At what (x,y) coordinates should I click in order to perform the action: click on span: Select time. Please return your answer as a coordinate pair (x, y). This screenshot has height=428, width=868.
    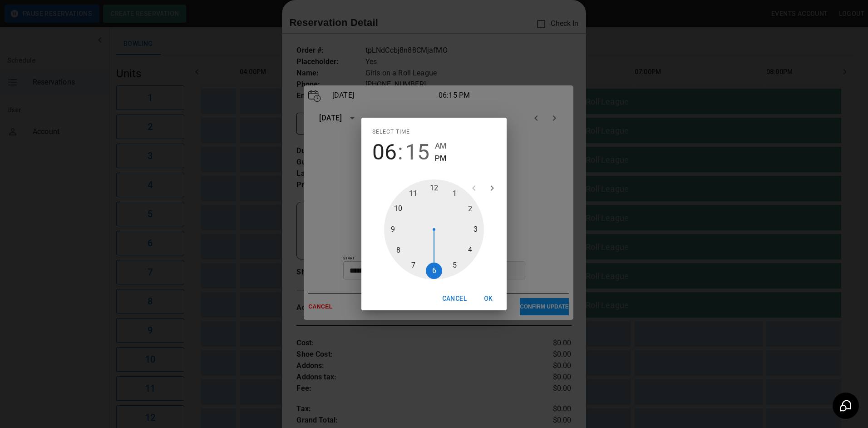
    Looking at the image, I should click on (391, 132).